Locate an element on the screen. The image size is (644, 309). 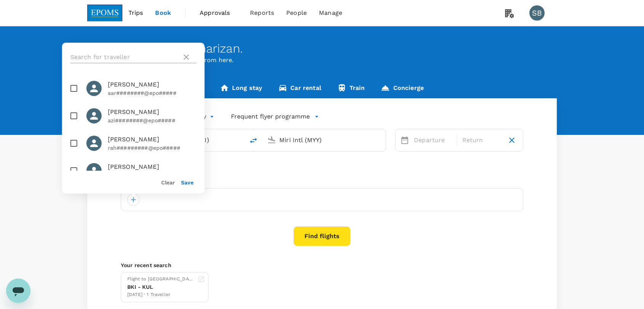
span: Reports is located at coordinates (262, 13).